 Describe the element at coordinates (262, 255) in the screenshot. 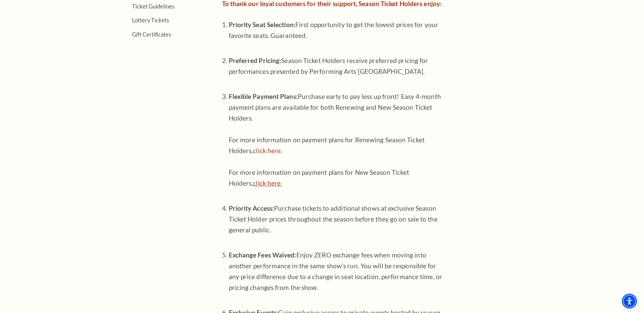

I see `strong: Exchange Fees Waived:` at that location.